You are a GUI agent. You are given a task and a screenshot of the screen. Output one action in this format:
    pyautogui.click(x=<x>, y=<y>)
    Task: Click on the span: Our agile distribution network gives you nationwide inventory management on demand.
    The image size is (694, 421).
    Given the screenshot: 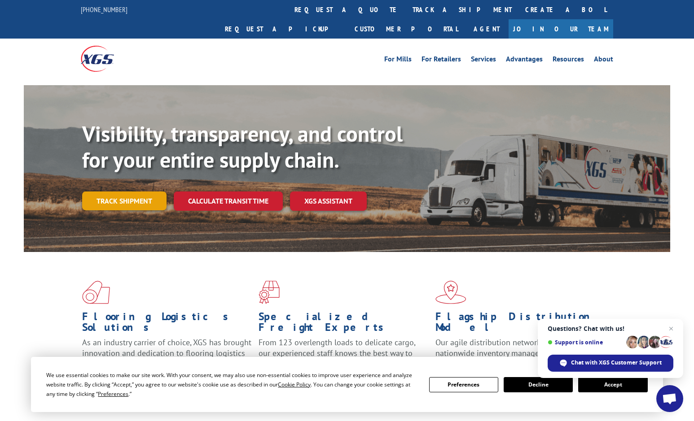 What is the action you would take?
    pyautogui.click(x=518, y=348)
    